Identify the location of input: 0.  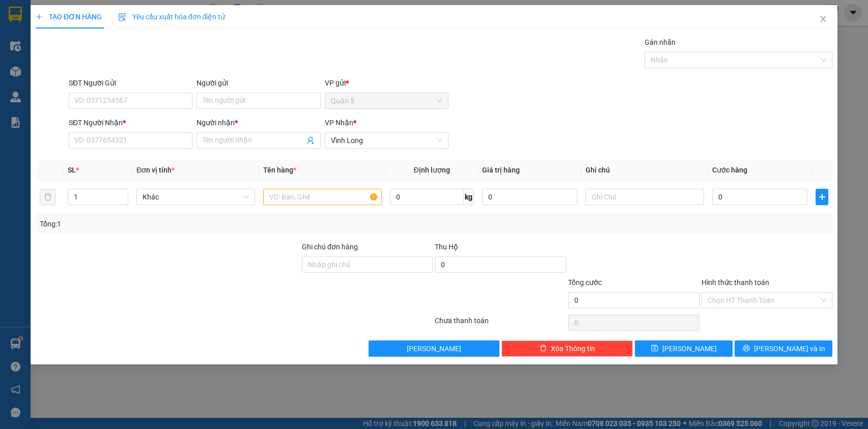
(530, 197).